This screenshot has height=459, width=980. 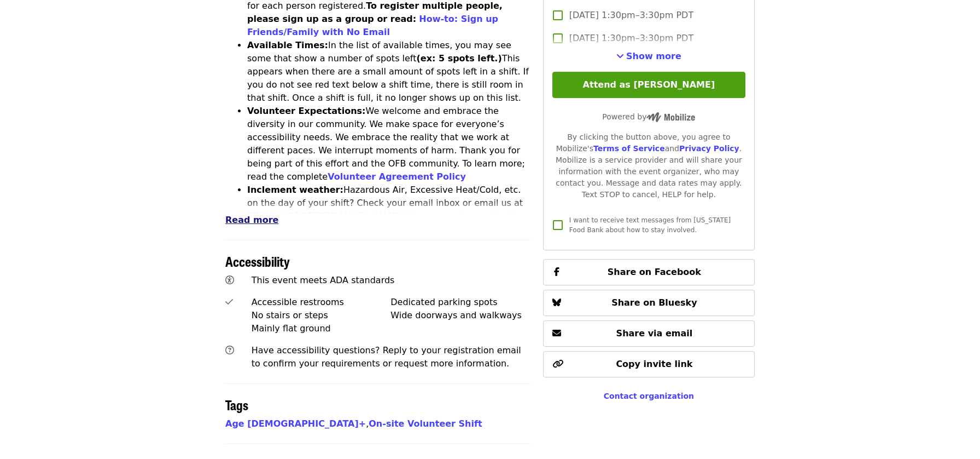 What do you see at coordinates (252, 220) in the screenshot?
I see `span: Read more` at bounding box center [252, 220].